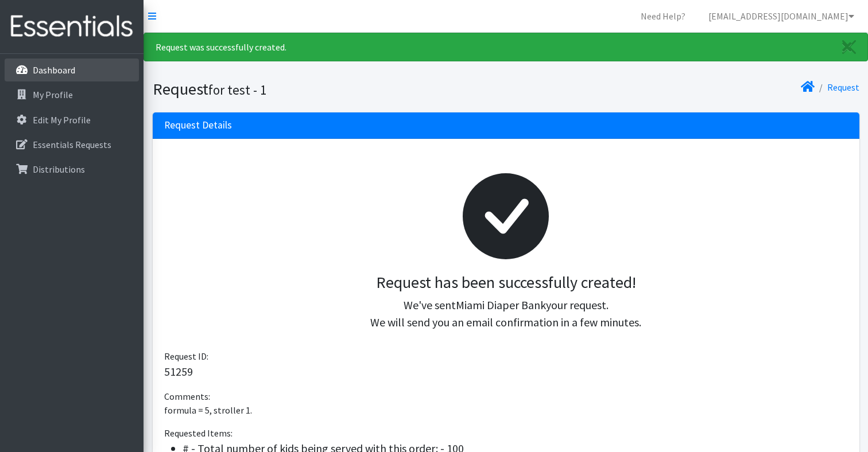 The width and height of the screenshot is (868, 452). Describe the element at coordinates (843, 87) in the screenshot. I see `a: Request` at that location.